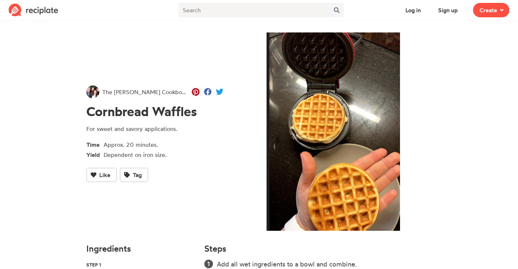  I want to click on button: Log in, so click(413, 10).